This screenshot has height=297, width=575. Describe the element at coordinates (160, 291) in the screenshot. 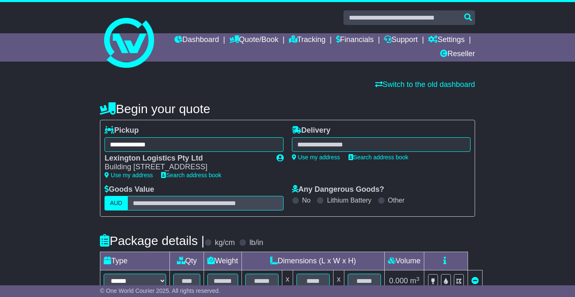

I see `span: © One World Courier 2025. All rights reserved.` at that location.